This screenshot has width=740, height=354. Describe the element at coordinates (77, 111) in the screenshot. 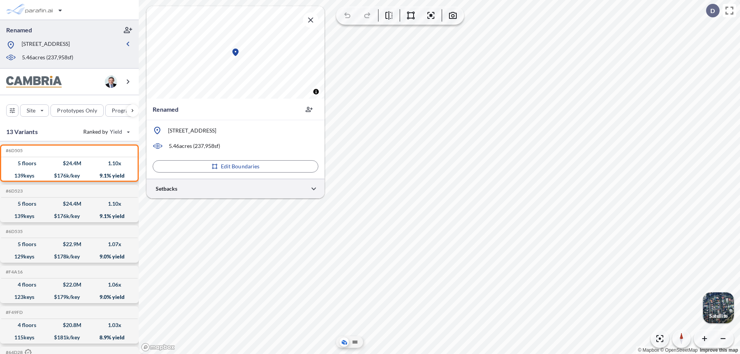

I see `p: Prototypes Only` at that location.